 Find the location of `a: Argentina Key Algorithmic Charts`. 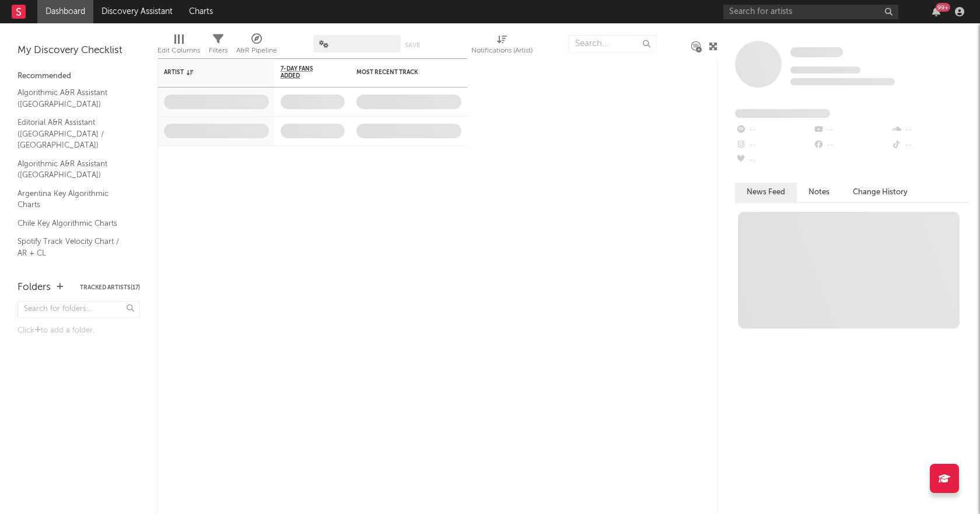

a: Argentina Key Algorithmic Charts is located at coordinates (73, 199).